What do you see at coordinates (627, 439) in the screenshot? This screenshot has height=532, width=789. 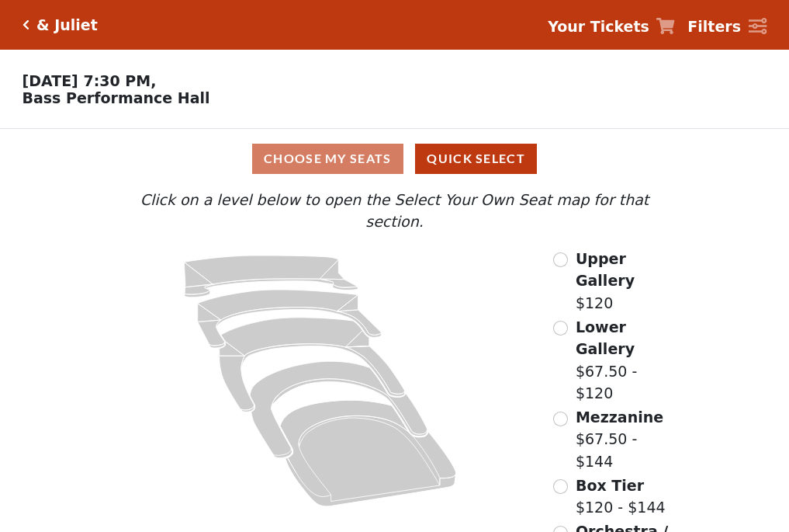 I see `label: $67.50 - $144` at bounding box center [627, 439].